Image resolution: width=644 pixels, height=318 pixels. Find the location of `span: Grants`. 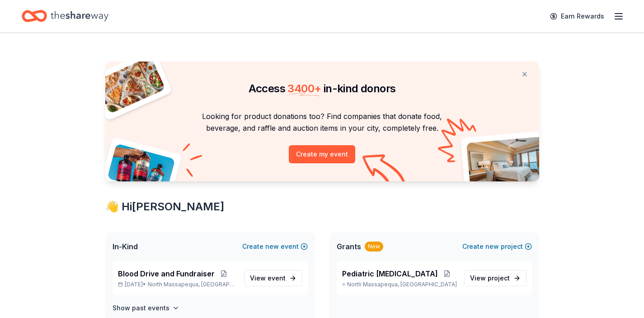

span: Grants is located at coordinates (349, 246).